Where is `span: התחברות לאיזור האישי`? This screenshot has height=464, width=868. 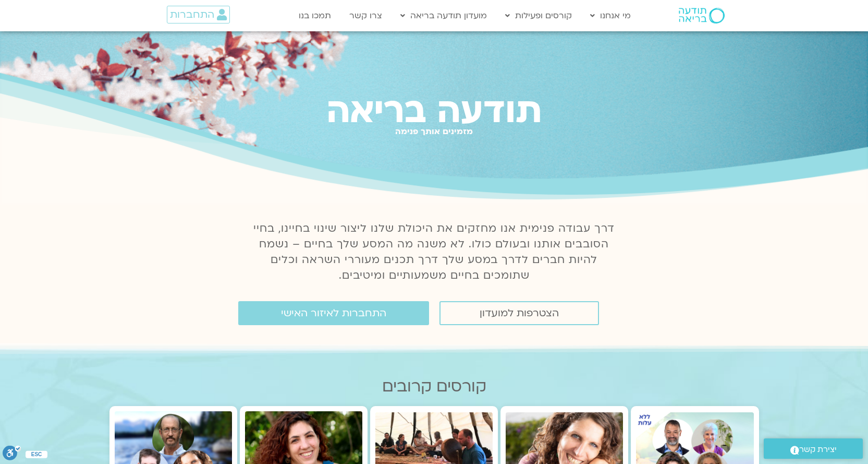
span: התחברות לאיזור האישי is located at coordinates (334, 314).